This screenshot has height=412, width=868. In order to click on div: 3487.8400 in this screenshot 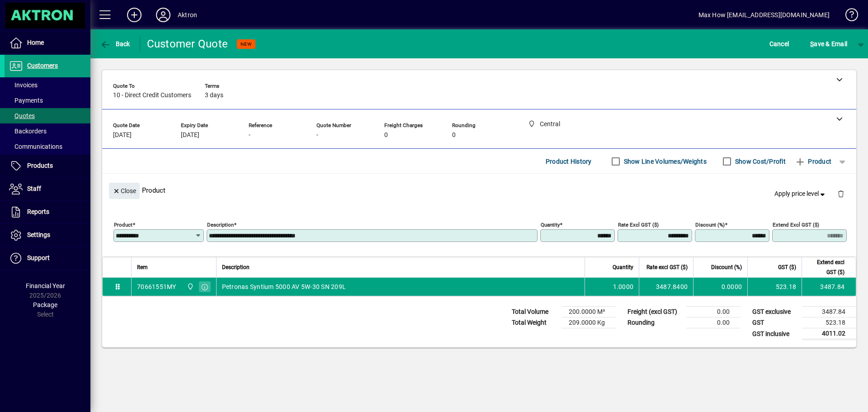, I will do `click(666, 287)`.